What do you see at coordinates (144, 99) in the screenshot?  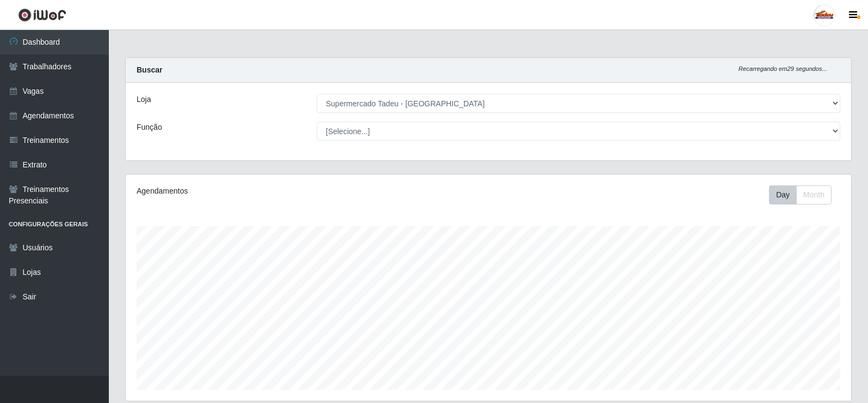 I see `label: Loja` at bounding box center [144, 99].